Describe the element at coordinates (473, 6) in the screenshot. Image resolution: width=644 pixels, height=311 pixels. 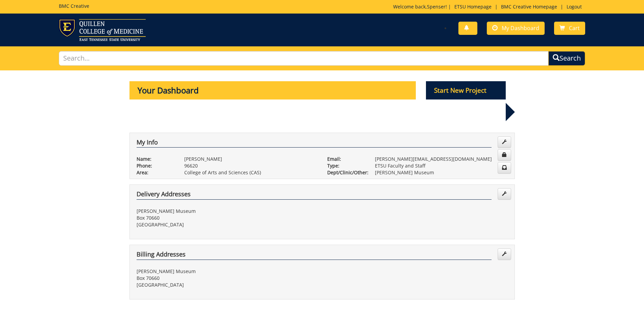
I see `a: ETSU Homepage` at that location.